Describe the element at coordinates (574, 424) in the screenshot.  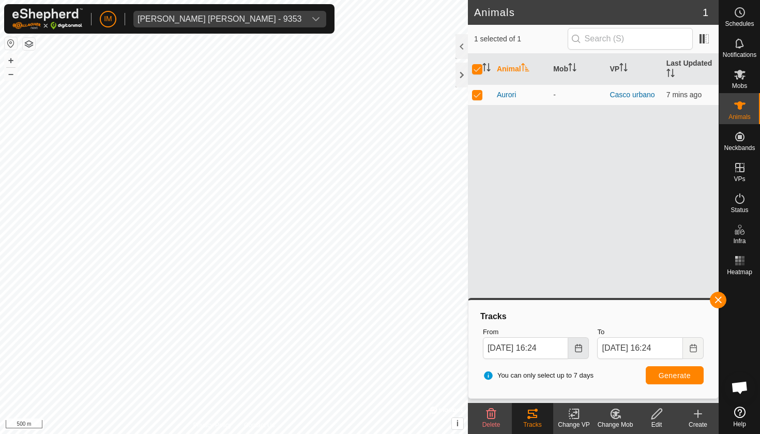
I see `div: Change VP` at that location.